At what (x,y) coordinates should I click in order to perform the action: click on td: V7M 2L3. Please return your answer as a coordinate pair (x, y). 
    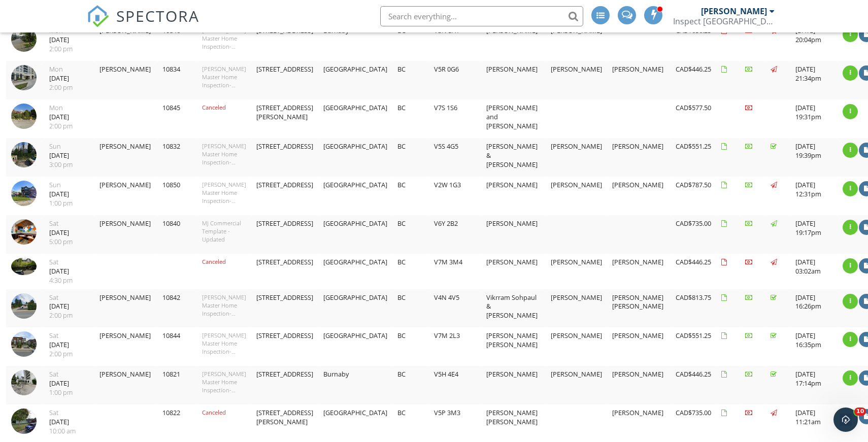
    Looking at the image, I should click on (455, 347).